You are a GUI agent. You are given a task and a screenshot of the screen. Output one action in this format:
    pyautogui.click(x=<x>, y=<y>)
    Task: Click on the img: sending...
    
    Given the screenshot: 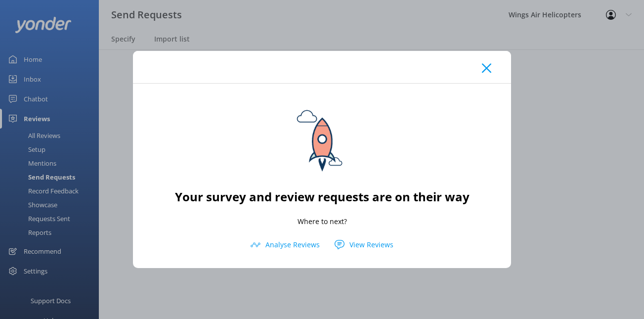 What is the action you would take?
    pyautogui.click(x=322, y=143)
    